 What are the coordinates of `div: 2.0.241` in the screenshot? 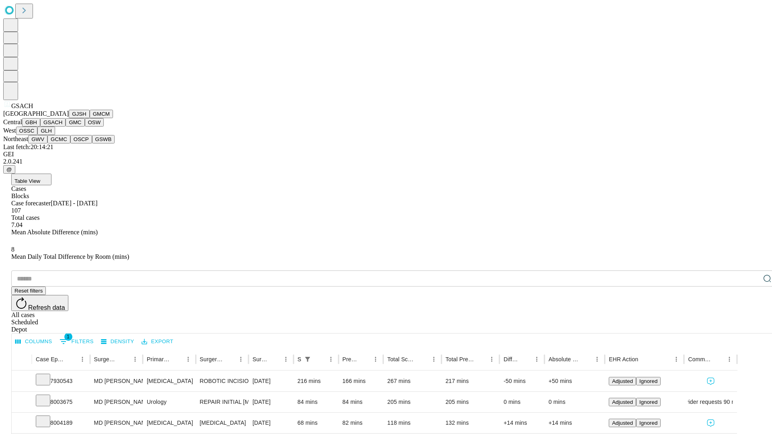 It's located at (386, 162).